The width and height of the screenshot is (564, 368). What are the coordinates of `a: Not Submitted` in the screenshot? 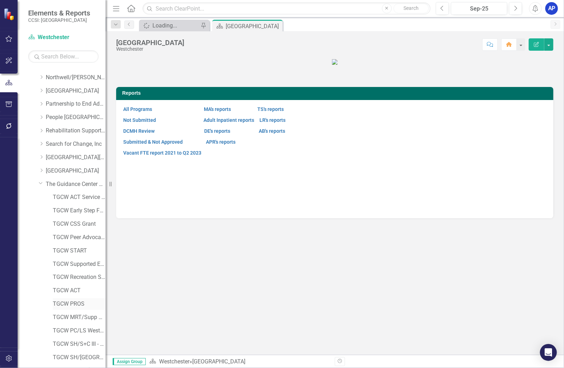 It's located at (140, 120).